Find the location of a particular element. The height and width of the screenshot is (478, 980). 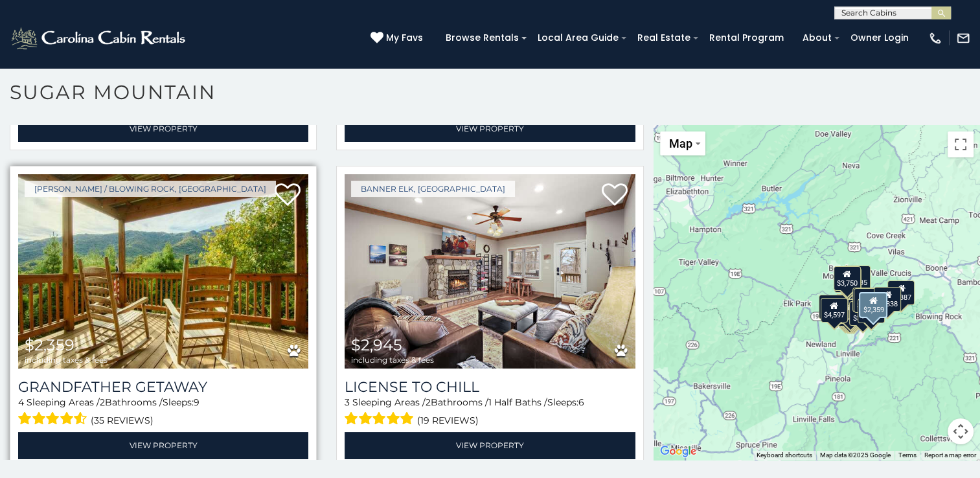

a: Rental Program is located at coordinates (746, 38).